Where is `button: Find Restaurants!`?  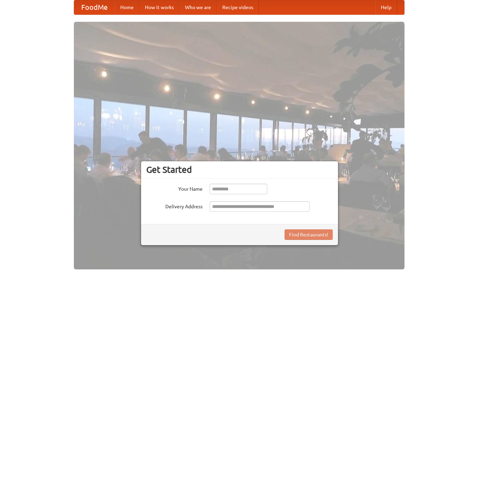 button: Find Restaurants! is located at coordinates (308, 235).